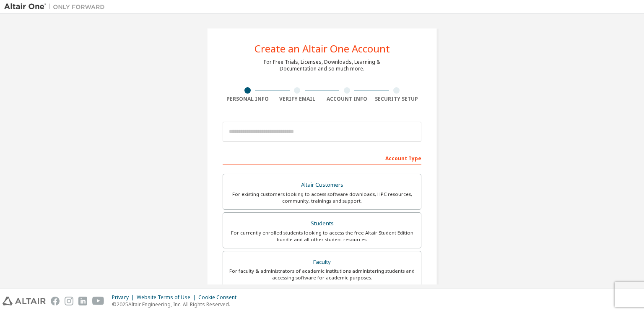 The image size is (644, 313). Describe the element at coordinates (347, 99) in the screenshot. I see `div: Account Info` at that location.